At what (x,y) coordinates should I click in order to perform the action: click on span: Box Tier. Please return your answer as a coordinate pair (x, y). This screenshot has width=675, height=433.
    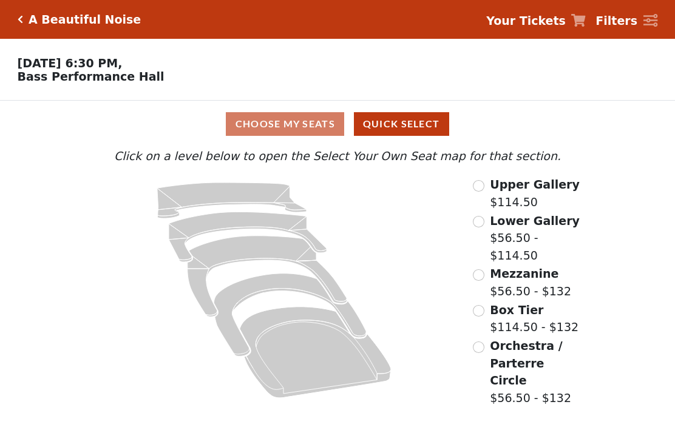
    Looking at the image, I should click on (517, 310).